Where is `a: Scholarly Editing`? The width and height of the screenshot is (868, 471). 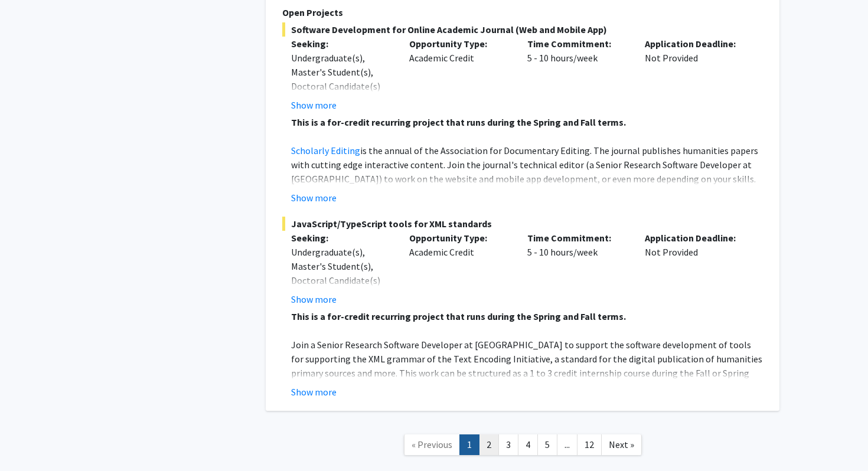
a: Scholarly Editing is located at coordinates (326, 150).